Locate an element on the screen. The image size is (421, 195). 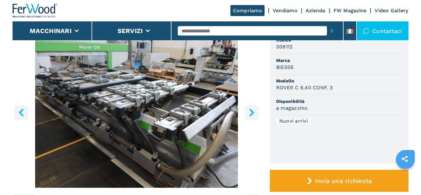
a: FW Magazine is located at coordinates (350, 10).